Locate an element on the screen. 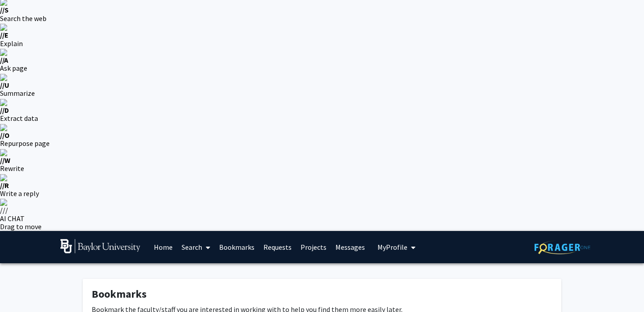 The image size is (644, 312). a: Requests is located at coordinates (277, 247).